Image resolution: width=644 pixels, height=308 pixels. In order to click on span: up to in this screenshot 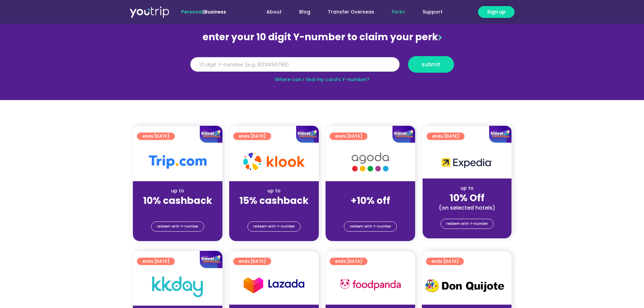, I will do `click(370, 191)`.